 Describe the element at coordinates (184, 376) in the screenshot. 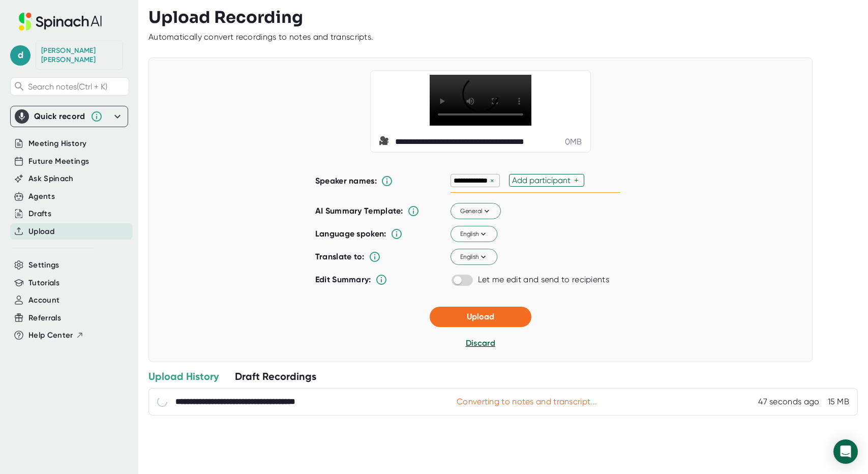

I see `div: Upload History` at that location.